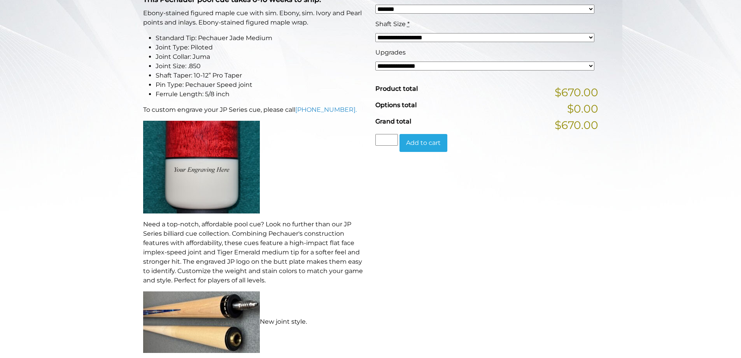  Describe the element at coordinates (387, 140) in the screenshot. I see `input: Product quantity` at that location.